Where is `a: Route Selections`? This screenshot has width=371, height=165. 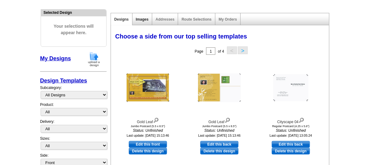
a: Route Selections is located at coordinates (196, 19).